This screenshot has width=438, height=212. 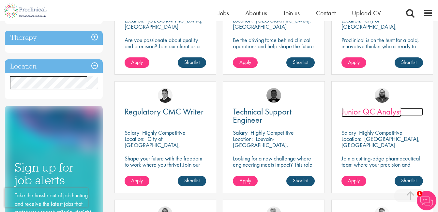 What do you see at coordinates (367, 13) in the screenshot?
I see `span: Upload CV` at bounding box center [367, 13].